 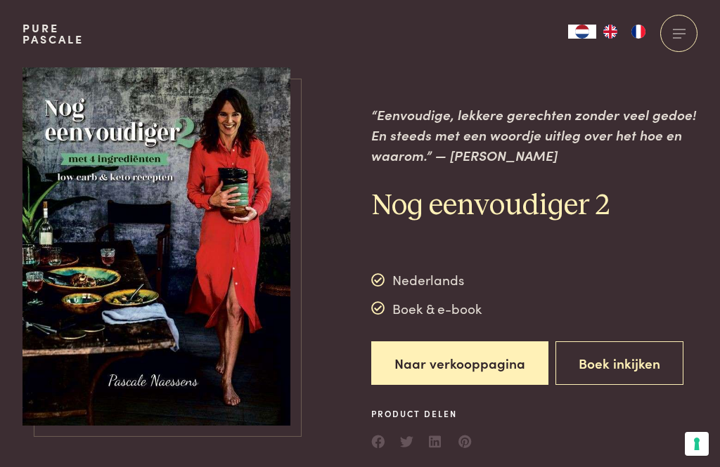 What do you see at coordinates (534, 135) in the screenshot?
I see `p: “Eenvoudige, lekkere gerechten zonder veel gedoe! En steeds met een woordje uitleg over het hoe e...` at bounding box center [534, 135].